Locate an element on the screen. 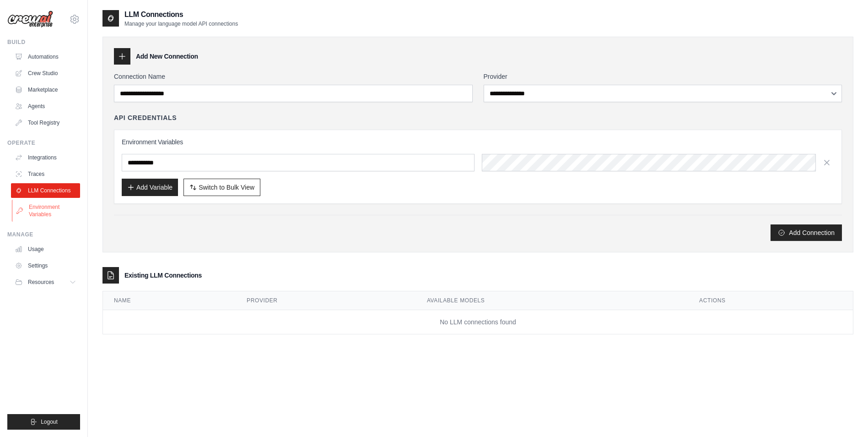 Image resolution: width=868 pixels, height=437 pixels. img: Logo is located at coordinates (30, 19).